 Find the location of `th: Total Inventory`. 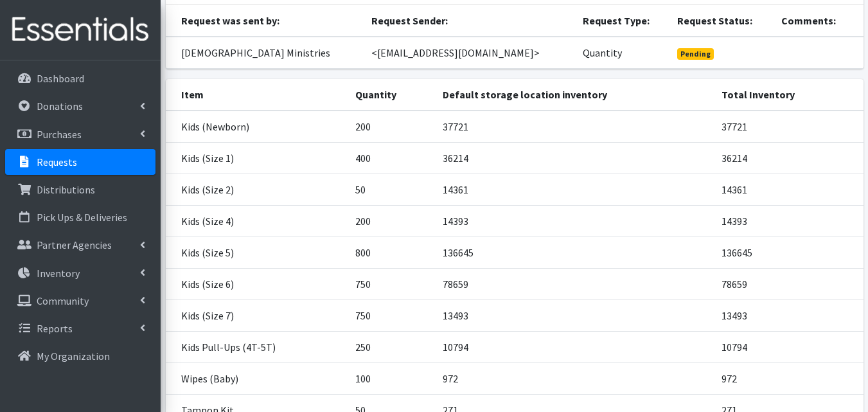

th: Total Inventory is located at coordinates (788, 95).